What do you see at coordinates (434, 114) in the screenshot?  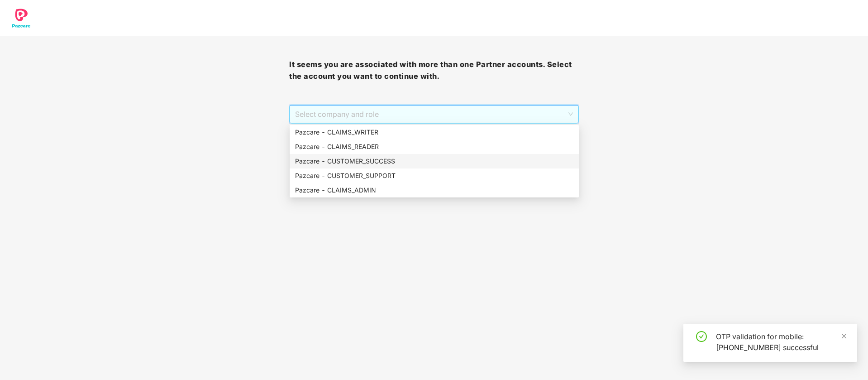 I see `span: Select company and role` at bounding box center [434, 114].